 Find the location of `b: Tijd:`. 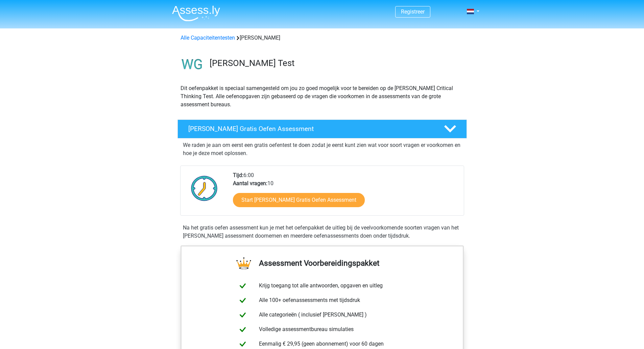

b: Tijd: is located at coordinates (238, 175).